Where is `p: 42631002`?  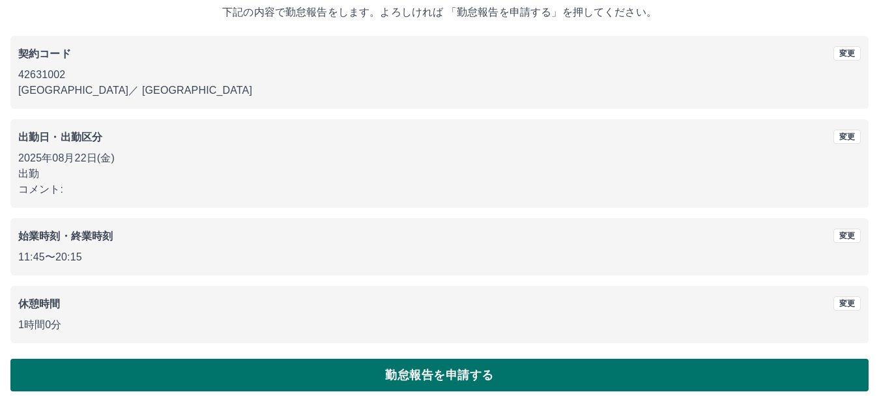
p: 42631002 is located at coordinates (439, 75).